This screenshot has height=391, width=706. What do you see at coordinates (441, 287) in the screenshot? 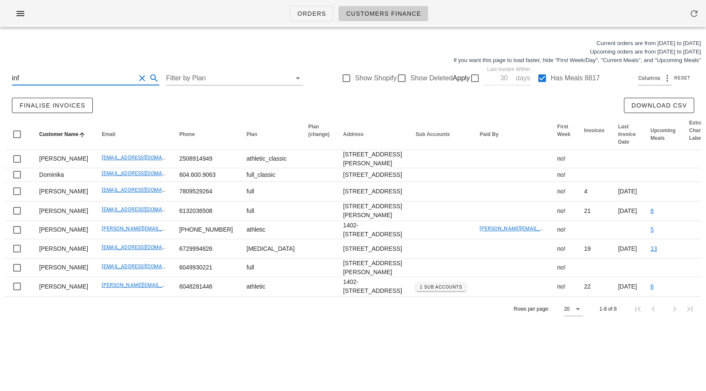
I see `button: 1 Sub Accounts` at bounding box center [441, 287].